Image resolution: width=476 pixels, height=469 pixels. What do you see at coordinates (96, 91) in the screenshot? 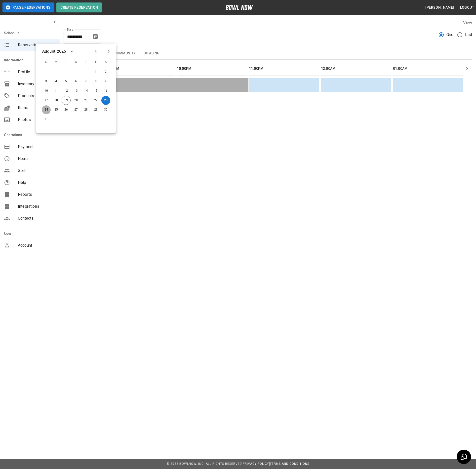
I see `button: Aug 15, 2025` at bounding box center [96, 91].